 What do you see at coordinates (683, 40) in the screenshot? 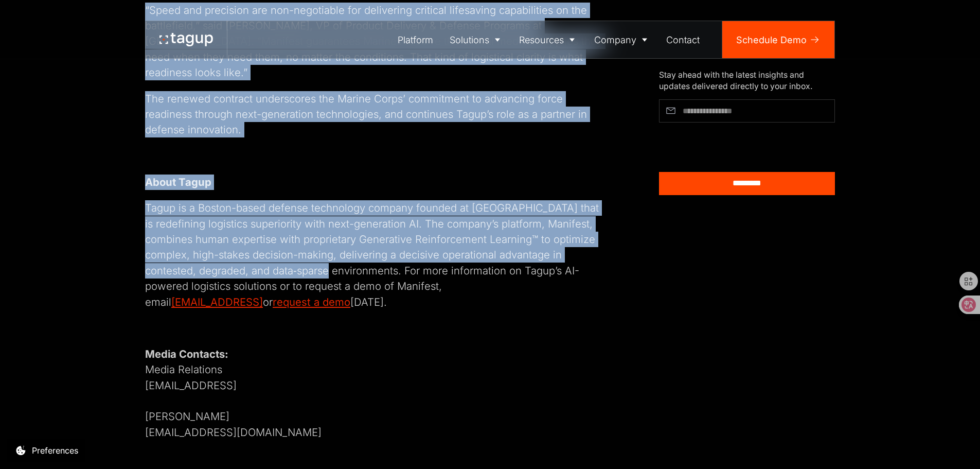
I see `a: Contact` at bounding box center [683, 40].